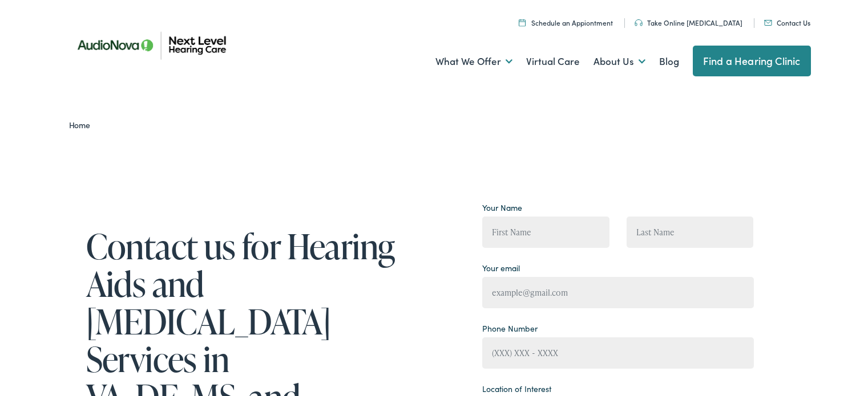  I want to click on input: example@gmail.com, so click(618, 293).